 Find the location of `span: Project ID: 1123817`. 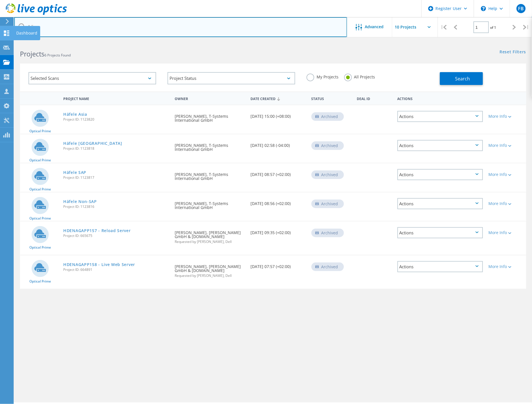

span: Project ID: 1123817 is located at coordinates (116, 178).